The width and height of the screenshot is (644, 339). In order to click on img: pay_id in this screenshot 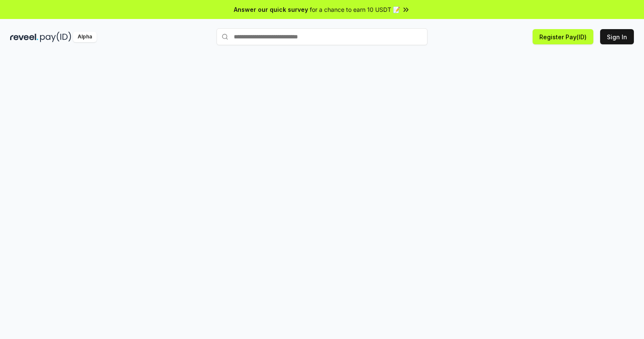, I will do `click(56, 37)`.